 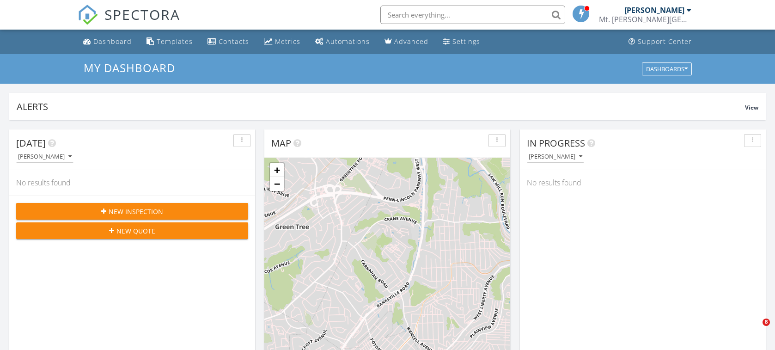 What do you see at coordinates (282, 42) in the screenshot?
I see `a: Metrics` at bounding box center [282, 42].